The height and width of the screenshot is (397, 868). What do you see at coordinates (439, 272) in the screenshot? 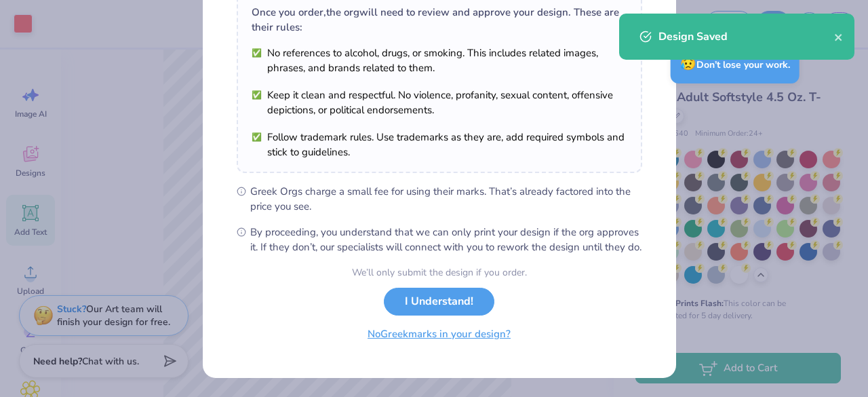
I see `div: We’ll only submit the design if you order.` at bounding box center [439, 272].